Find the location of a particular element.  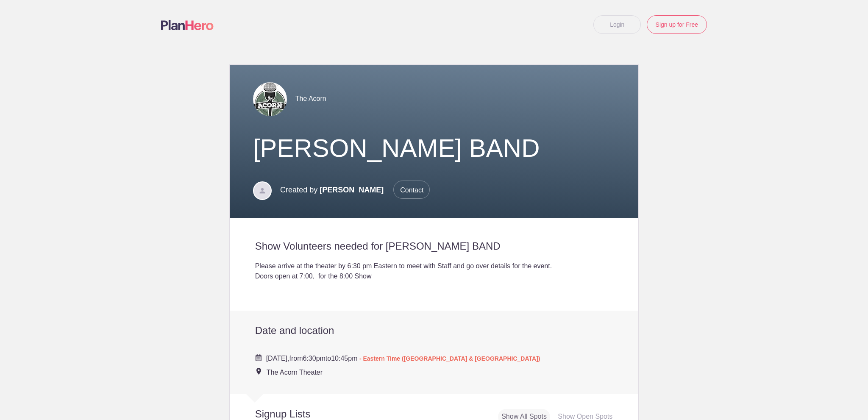

img: Logo main planhero is located at coordinates (187, 25).